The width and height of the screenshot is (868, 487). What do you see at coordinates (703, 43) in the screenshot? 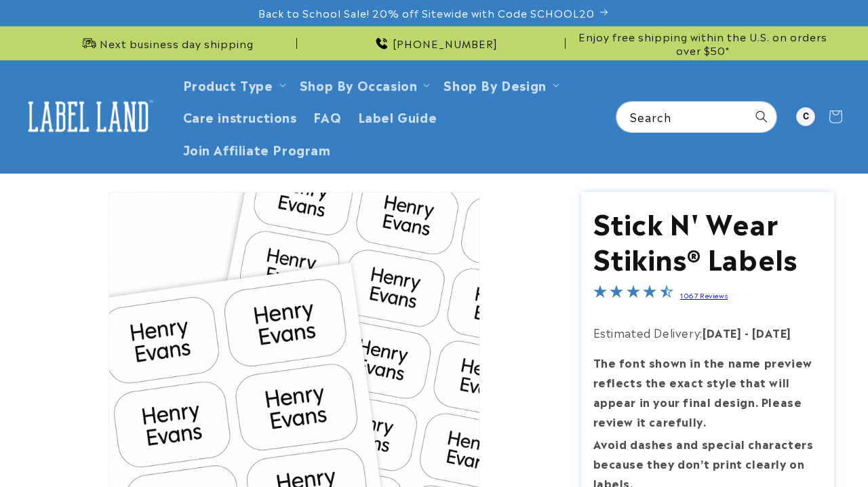
I see `span: Enjoy free shipping within the U.S. on orders over $50*` at bounding box center [703, 43].